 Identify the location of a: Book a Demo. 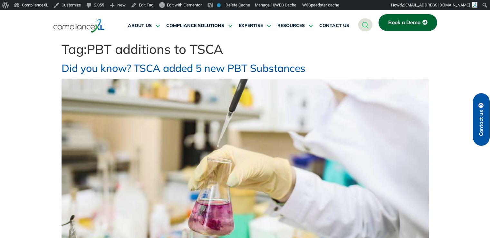
(408, 23).